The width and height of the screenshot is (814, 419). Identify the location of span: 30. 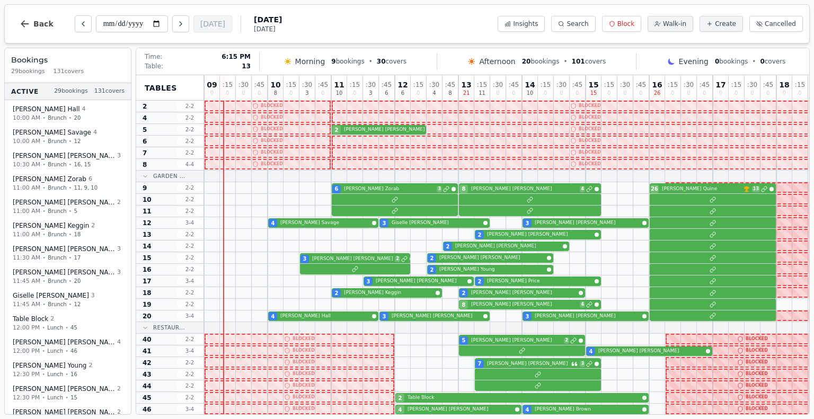
(381, 61).